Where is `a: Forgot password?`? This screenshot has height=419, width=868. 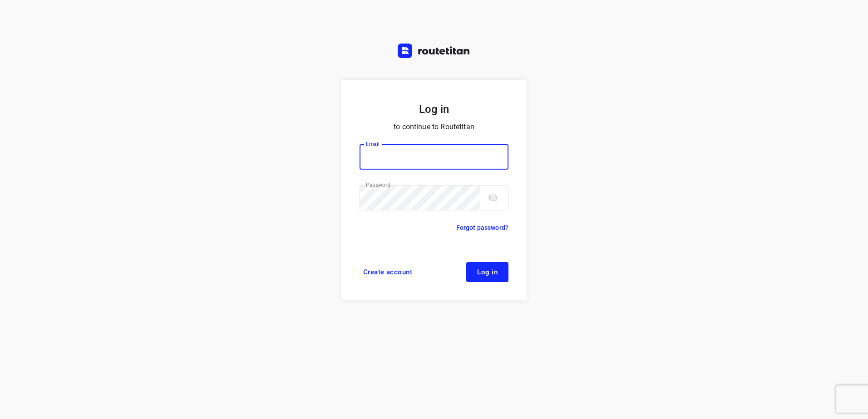
a: Forgot password? is located at coordinates (482, 227).